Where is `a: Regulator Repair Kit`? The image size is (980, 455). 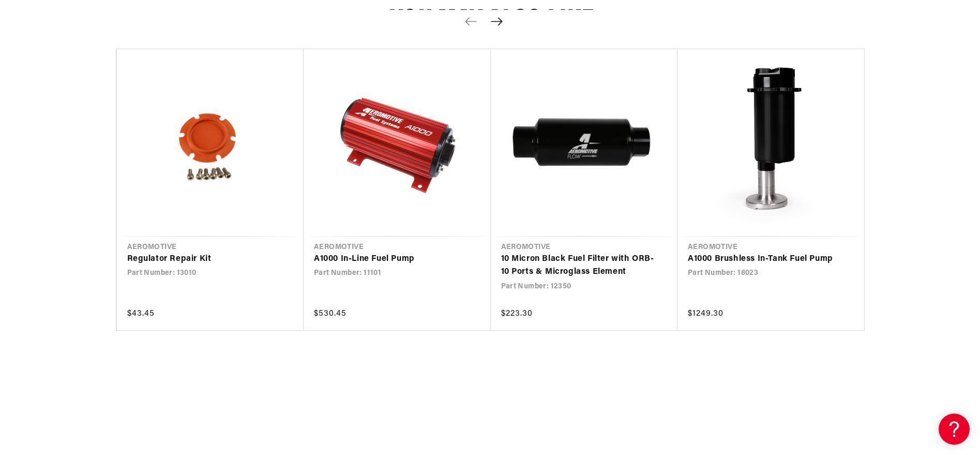
a: Regulator Repair Kit is located at coordinates (205, 259).